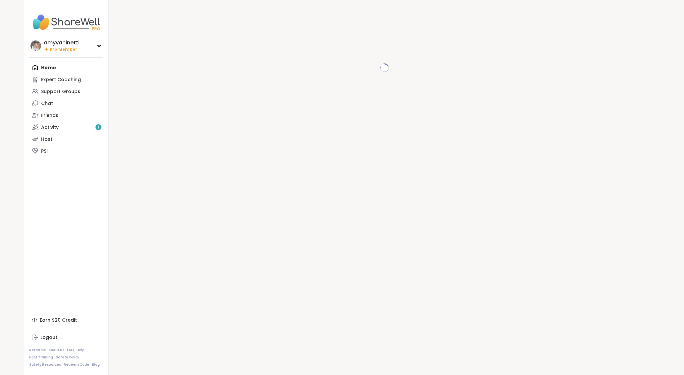  What do you see at coordinates (66, 115) in the screenshot?
I see `a: Friends` at bounding box center [66, 115].